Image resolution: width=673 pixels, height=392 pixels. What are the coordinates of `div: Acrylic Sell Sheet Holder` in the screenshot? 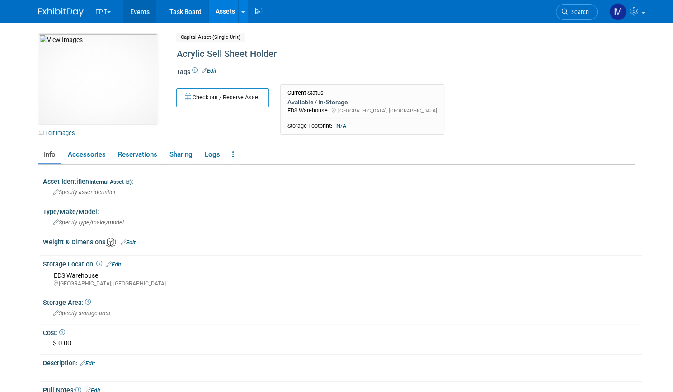 It's located at (371, 54).